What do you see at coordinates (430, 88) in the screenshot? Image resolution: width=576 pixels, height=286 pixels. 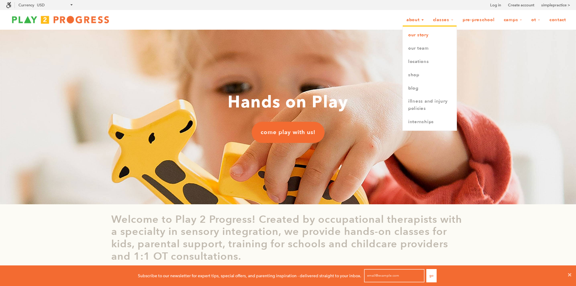 I see `a: Blog` at bounding box center [430, 88].